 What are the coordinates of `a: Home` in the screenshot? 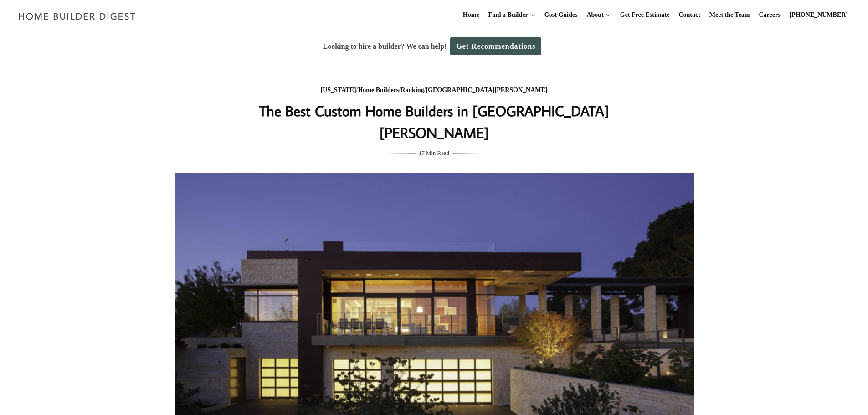 It's located at (471, 15).